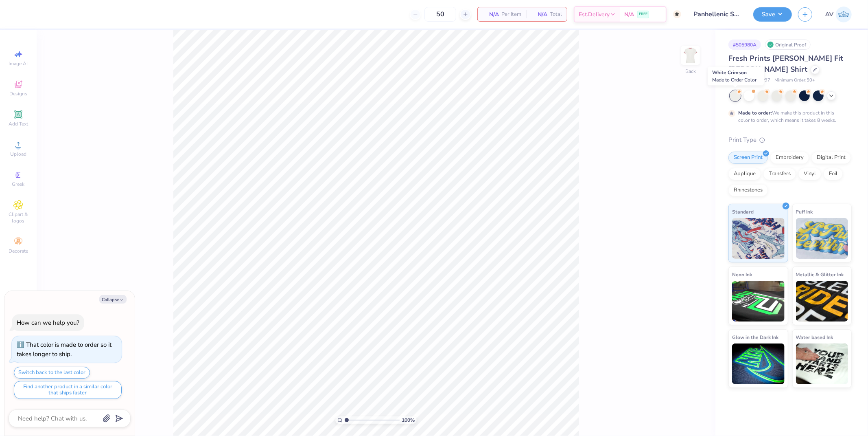 The width and height of the screenshot is (868, 436). What do you see at coordinates (18, 63) in the screenshot?
I see `span: Image AI` at bounding box center [18, 63].